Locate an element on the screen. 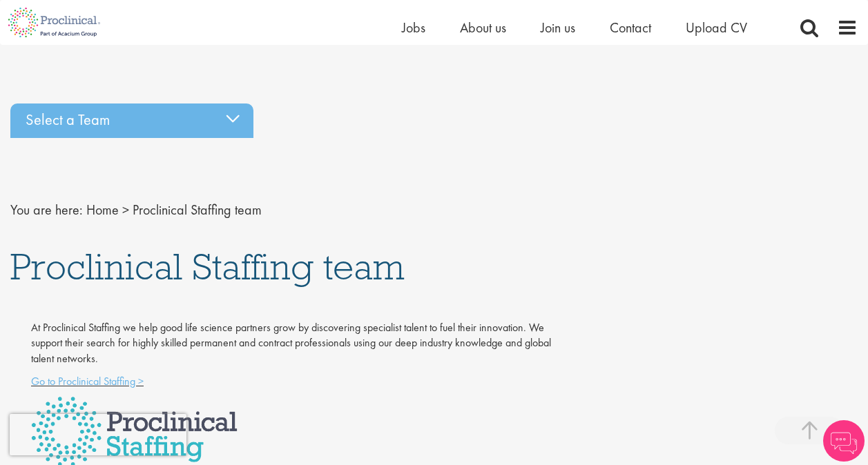 The height and width of the screenshot is (465, 868). a: Upload CV is located at coordinates (716, 27).